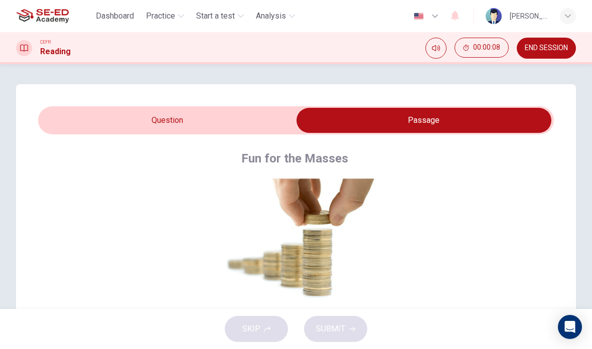 This screenshot has width=592, height=349. I want to click on a: Dashboard, so click(115, 16).